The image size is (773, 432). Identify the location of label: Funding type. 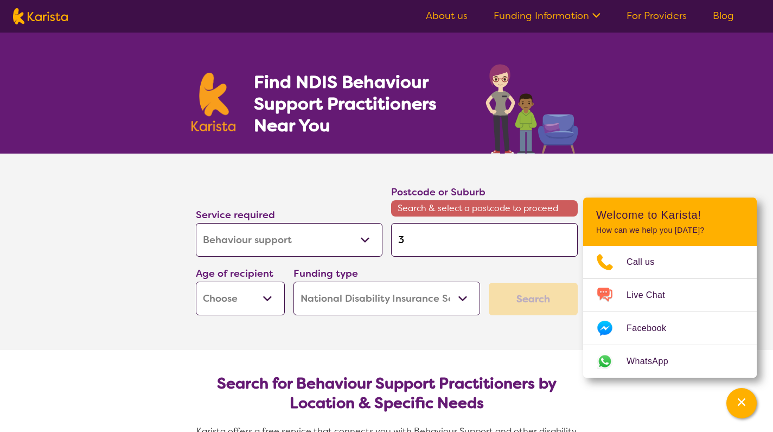
(325, 273).